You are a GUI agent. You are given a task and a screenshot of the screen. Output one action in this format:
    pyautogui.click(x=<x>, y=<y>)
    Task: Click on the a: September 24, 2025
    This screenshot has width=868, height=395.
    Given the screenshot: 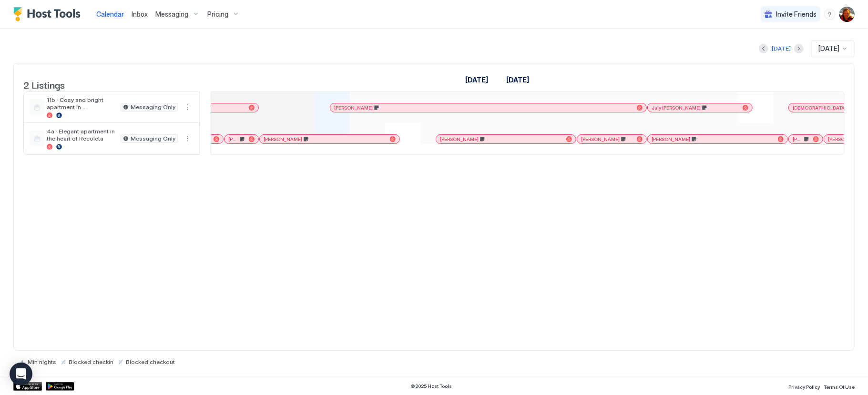 What is the action you would take?
    pyautogui.click(x=261, y=93)
    